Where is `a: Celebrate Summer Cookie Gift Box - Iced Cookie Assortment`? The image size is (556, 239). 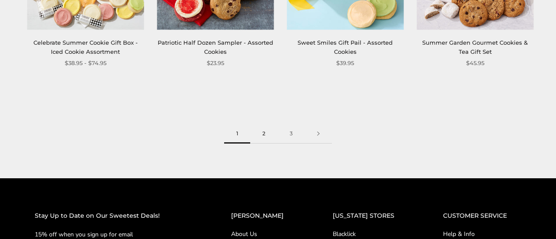
a: Celebrate Summer Cookie Gift Box - Iced Cookie Assortment is located at coordinates (86, 47).